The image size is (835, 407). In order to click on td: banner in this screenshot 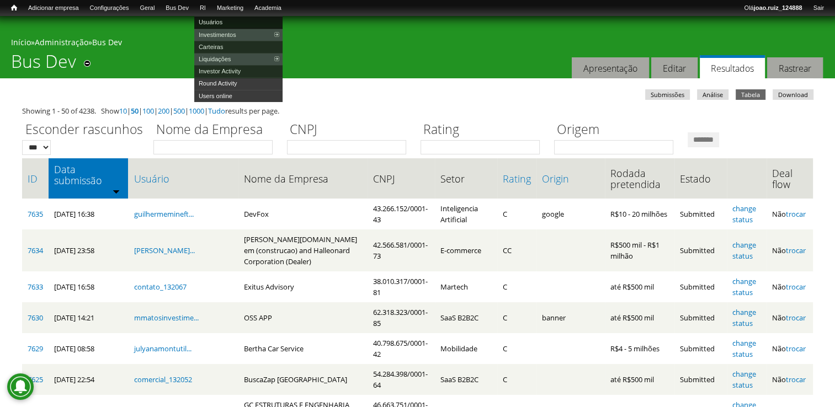, I will do `click(571, 318)`.